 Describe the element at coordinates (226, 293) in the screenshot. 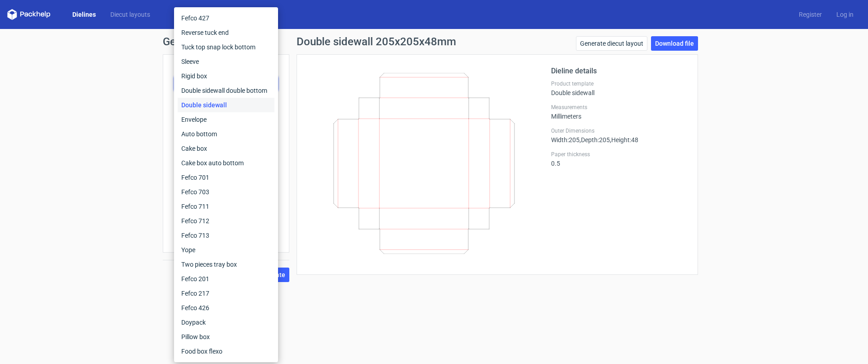

I see `div: Fefco 217` at that location.